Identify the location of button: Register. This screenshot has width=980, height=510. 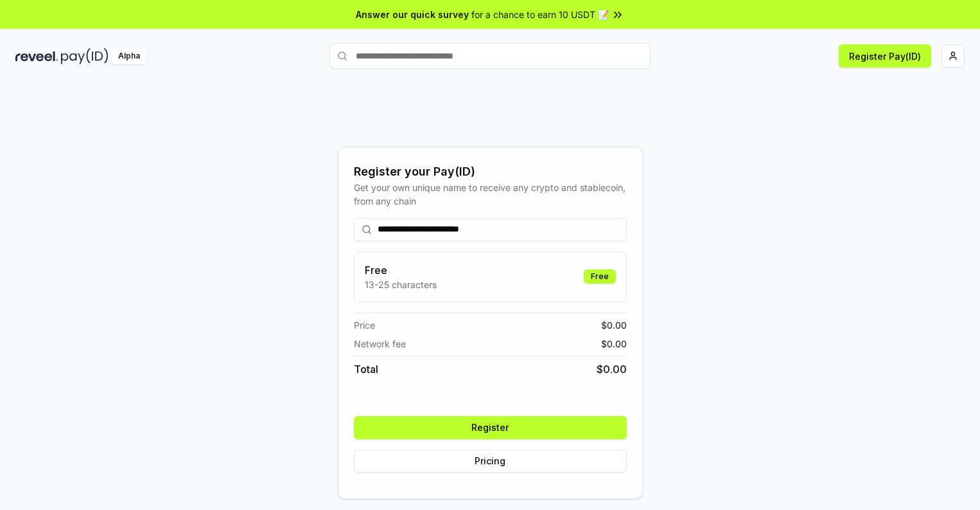
(490, 427).